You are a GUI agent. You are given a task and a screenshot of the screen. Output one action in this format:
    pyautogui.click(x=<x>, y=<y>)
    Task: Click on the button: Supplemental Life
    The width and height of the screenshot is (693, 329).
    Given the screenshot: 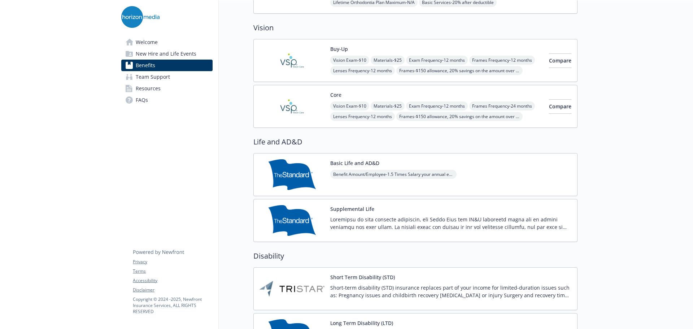 What is the action you would take?
    pyautogui.click(x=352, y=209)
    